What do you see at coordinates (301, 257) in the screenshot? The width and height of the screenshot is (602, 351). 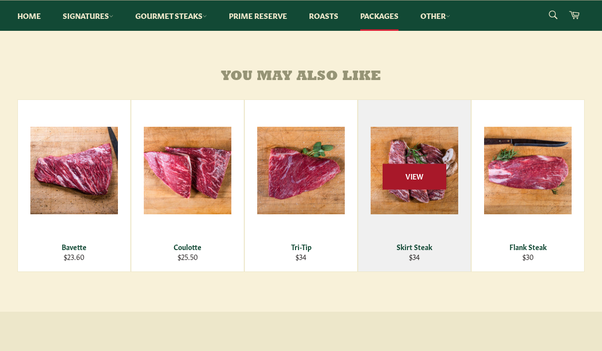 I see `div: $34` at bounding box center [301, 257].